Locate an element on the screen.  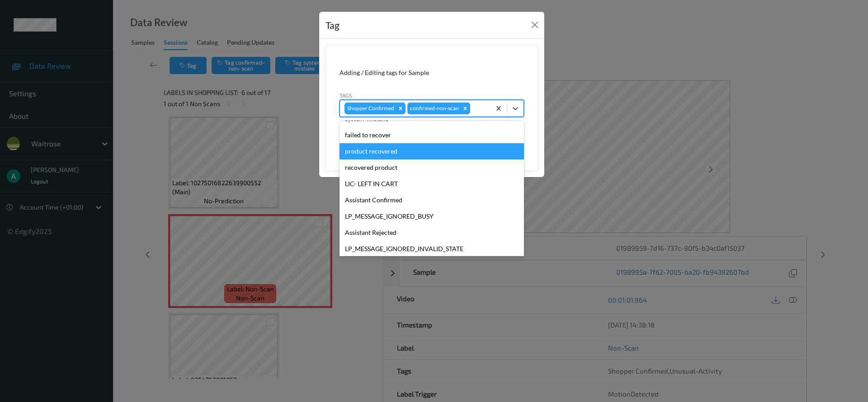
div: LP_MESSAGE_IGNORED_BUSY is located at coordinates (432, 216).